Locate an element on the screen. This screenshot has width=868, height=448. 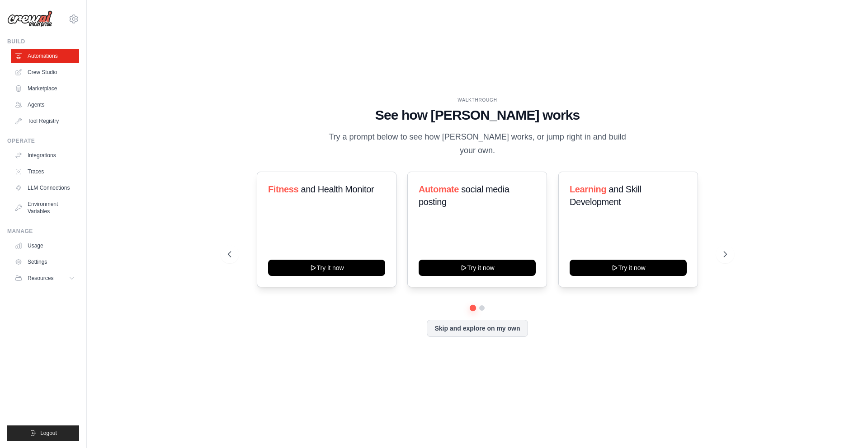
button: Logout is located at coordinates (43, 433).